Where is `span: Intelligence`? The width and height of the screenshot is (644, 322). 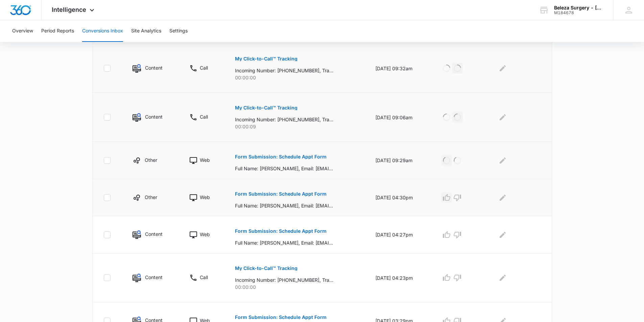 span: Intelligence is located at coordinates (69, 10).